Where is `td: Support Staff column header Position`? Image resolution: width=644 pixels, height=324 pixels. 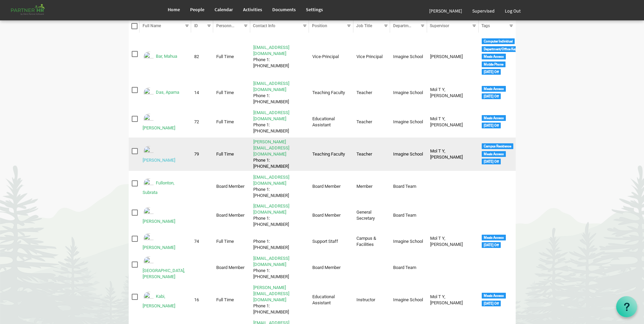
td: Support Staff column header Position is located at coordinates (331, 242).